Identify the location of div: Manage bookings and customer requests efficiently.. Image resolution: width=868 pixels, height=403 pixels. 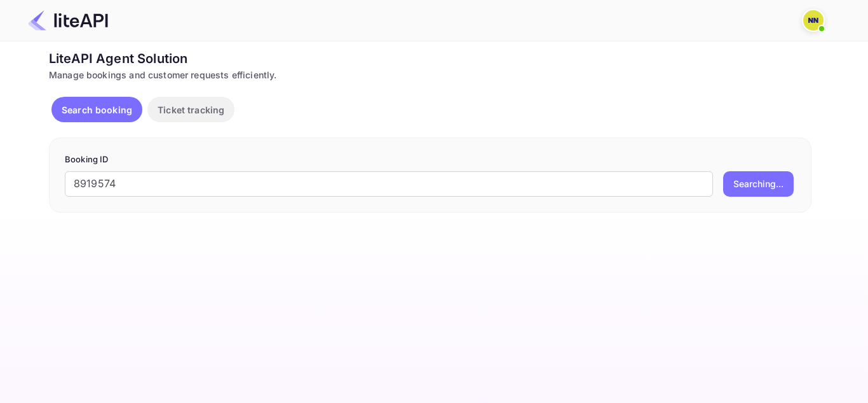
(430, 74).